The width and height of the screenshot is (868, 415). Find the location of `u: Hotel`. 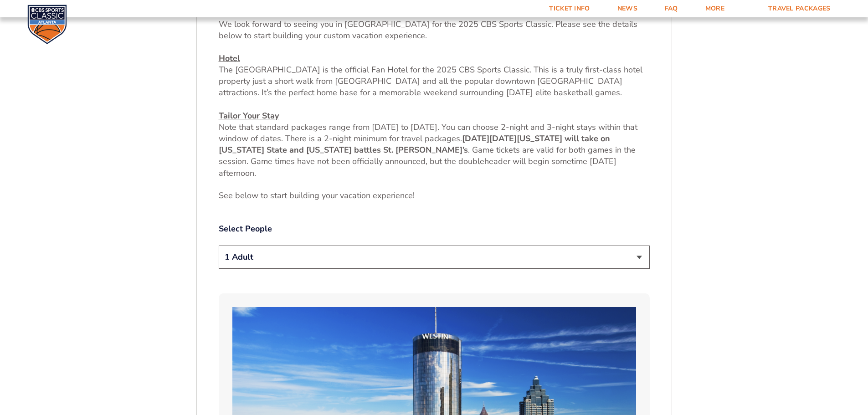

u: Hotel is located at coordinates (229, 58).